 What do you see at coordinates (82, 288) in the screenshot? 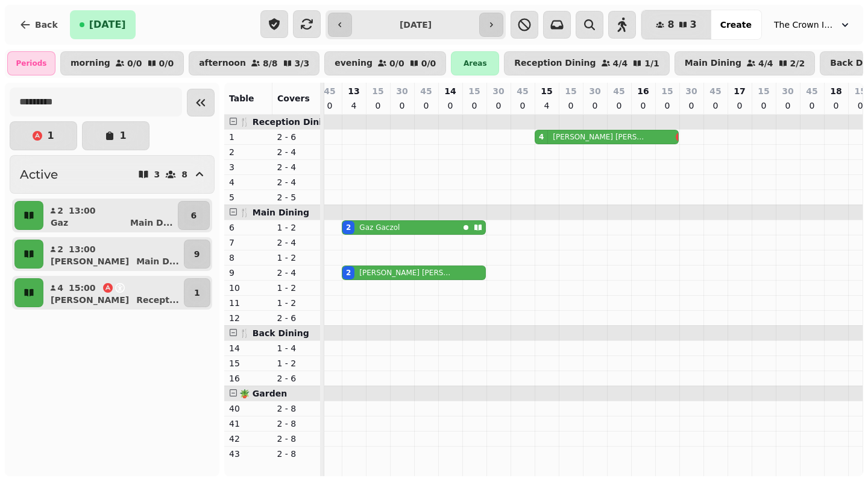
I see `p: 15:00` at bounding box center [82, 288].